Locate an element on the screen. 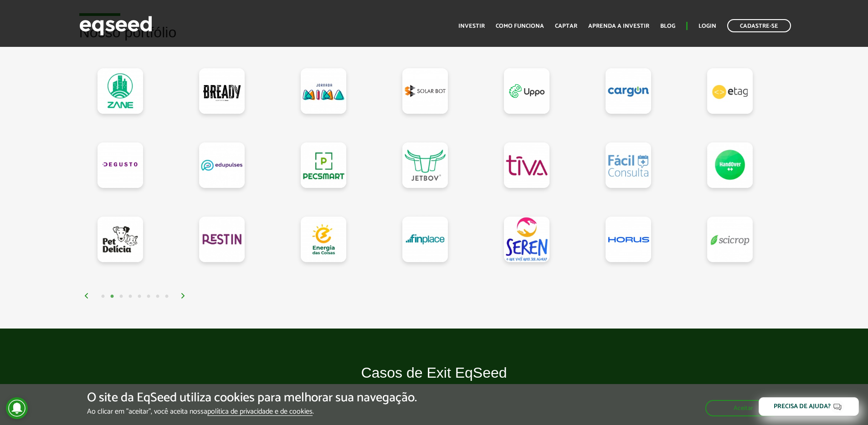 The width and height of the screenshot is (868, 425). button: 4 of 4 is located at coordinates (130, 297).